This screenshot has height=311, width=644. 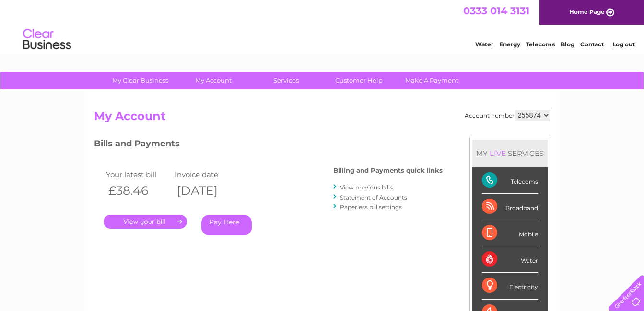 What do you see at coordinates (540, 44) in the screenshot?
I see `a: Telecoms` at bounding box center [540, 44].